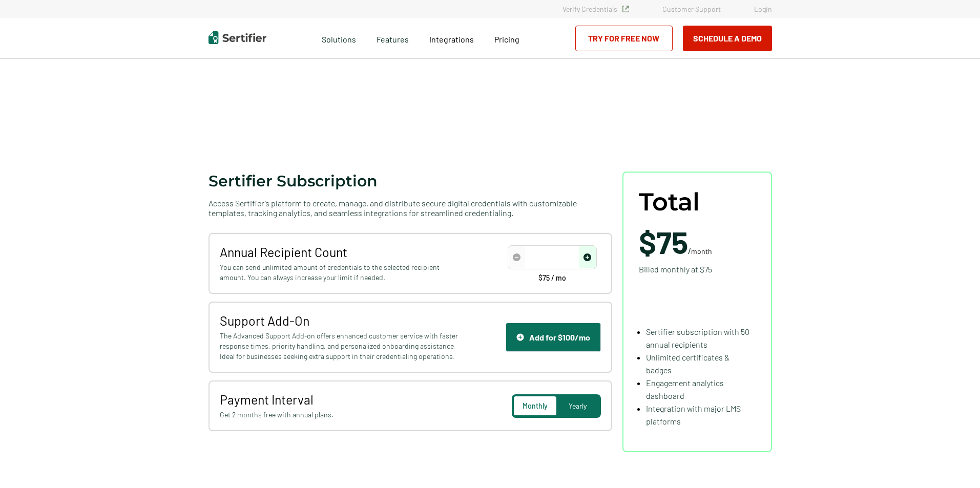  Describe the element at coordinates (669, 202) in the screenshot. I see `span: Total` at that location.